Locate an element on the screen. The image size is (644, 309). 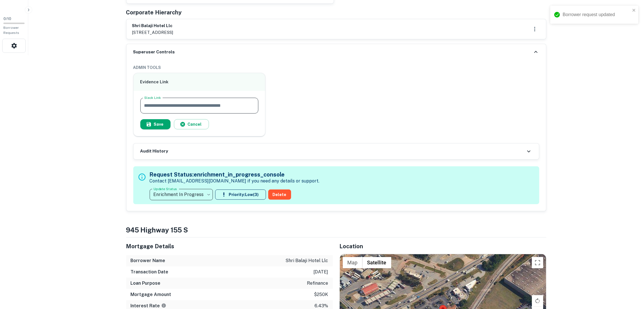
p: $250k is located at coordinates (321, 295).